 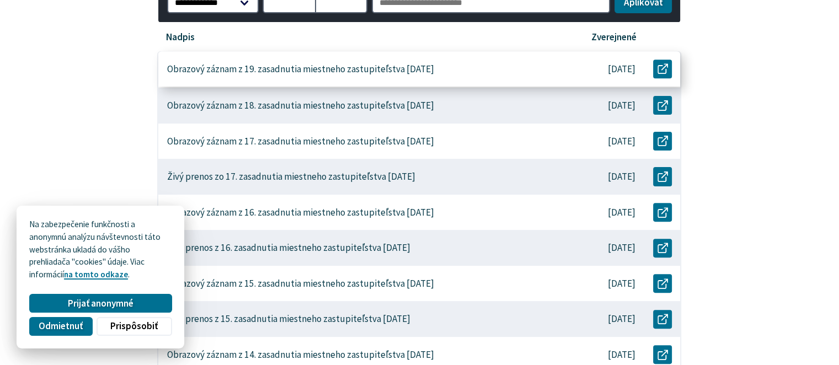 What do you see at coordinates (61, 326) in the screenshot?
I see `span: Odmietnuť` at bounding box center [61, 326].